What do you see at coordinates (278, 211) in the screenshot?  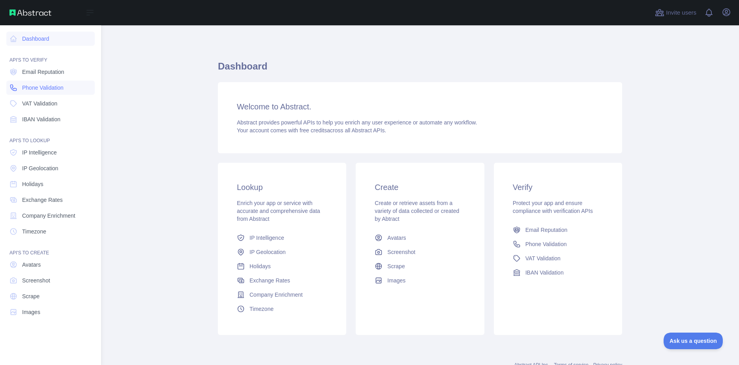 I see `span: Enrich your app or service with accurate and comprehensive data from Abstract` at bounding box center [278, 211].